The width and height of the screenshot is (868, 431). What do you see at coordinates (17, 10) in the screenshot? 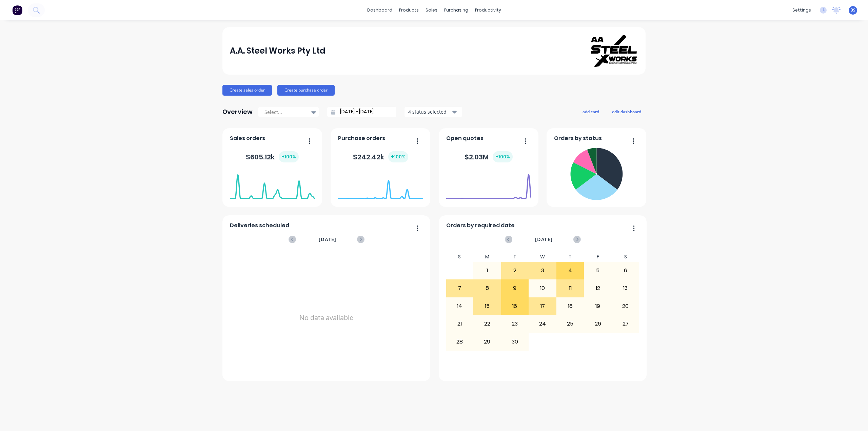
I see `img: Factory` at bounding box center [17, 10].